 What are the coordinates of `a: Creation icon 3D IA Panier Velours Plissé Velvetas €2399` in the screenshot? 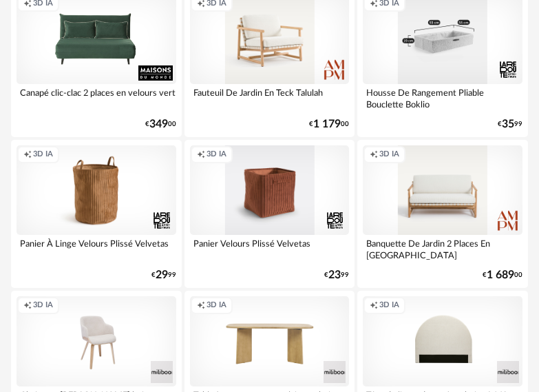 It's located at (270, 214).